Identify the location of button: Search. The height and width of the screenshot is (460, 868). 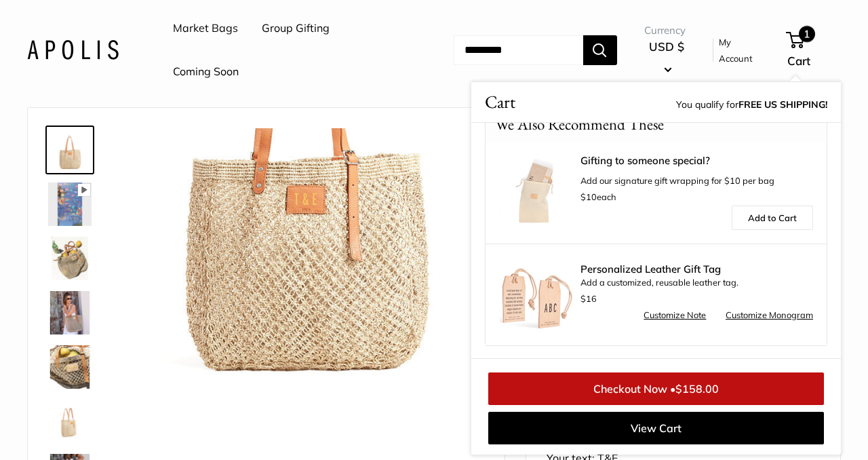
(600, 50).